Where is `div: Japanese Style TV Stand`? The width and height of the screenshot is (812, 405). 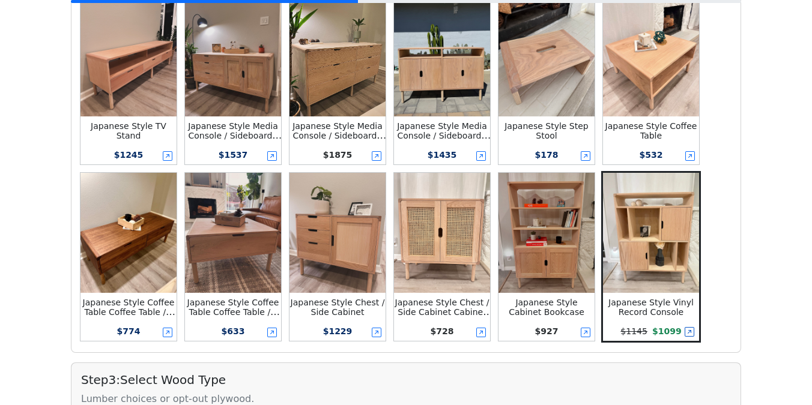 div: Japanese Style TV Stand is located at coordinates (129, 131).